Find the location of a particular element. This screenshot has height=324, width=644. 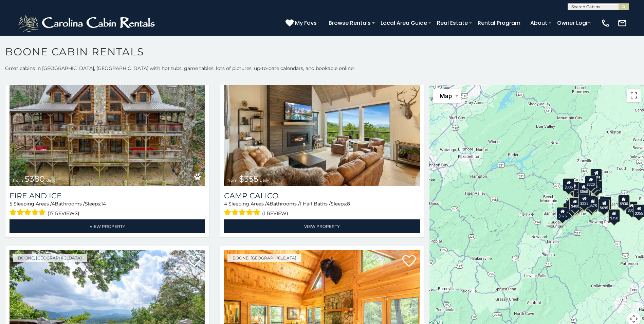

span: 14 is located at coordinates (104, 204).